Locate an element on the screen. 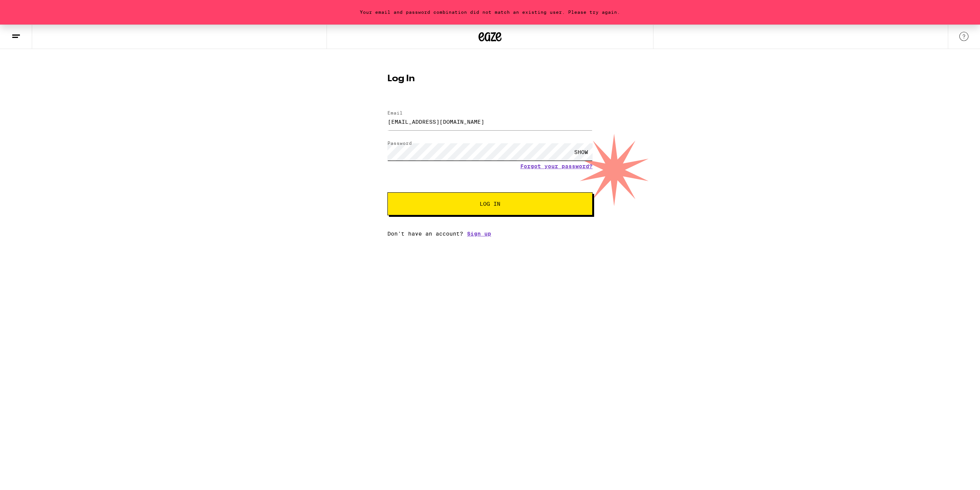 The image size is (980, 490). span: Hi. Need any help? is located at coordinates (30, 9).